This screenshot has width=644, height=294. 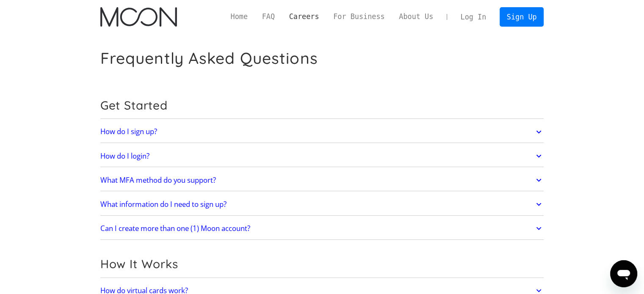 I want to click on a: What MFA method do you support?, so click(x=322, y=180).